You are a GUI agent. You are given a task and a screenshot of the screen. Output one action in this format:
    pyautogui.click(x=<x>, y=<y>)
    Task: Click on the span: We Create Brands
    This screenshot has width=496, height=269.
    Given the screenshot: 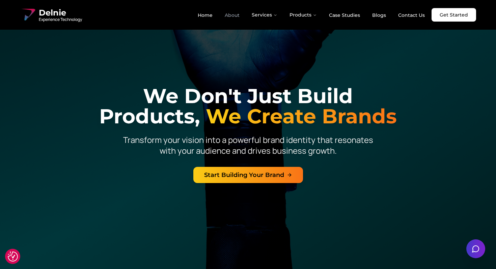 What is the action you would take?
    pyautogui.click(x=301, y=116)
    